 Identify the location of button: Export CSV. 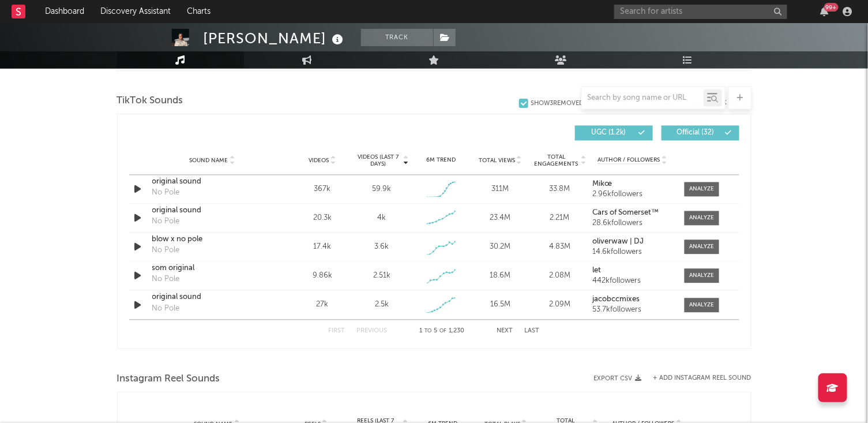
(617, 379).